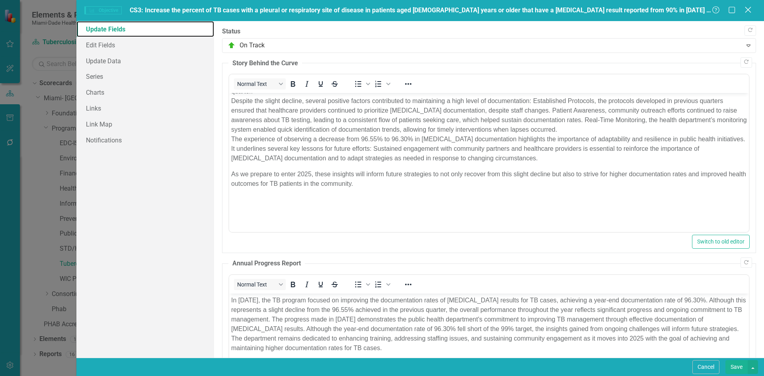  What do you see at coordinates (267, 263) in the screenshot?
I see `legend: Annual Progress Report` at bounding box center [267, 263].